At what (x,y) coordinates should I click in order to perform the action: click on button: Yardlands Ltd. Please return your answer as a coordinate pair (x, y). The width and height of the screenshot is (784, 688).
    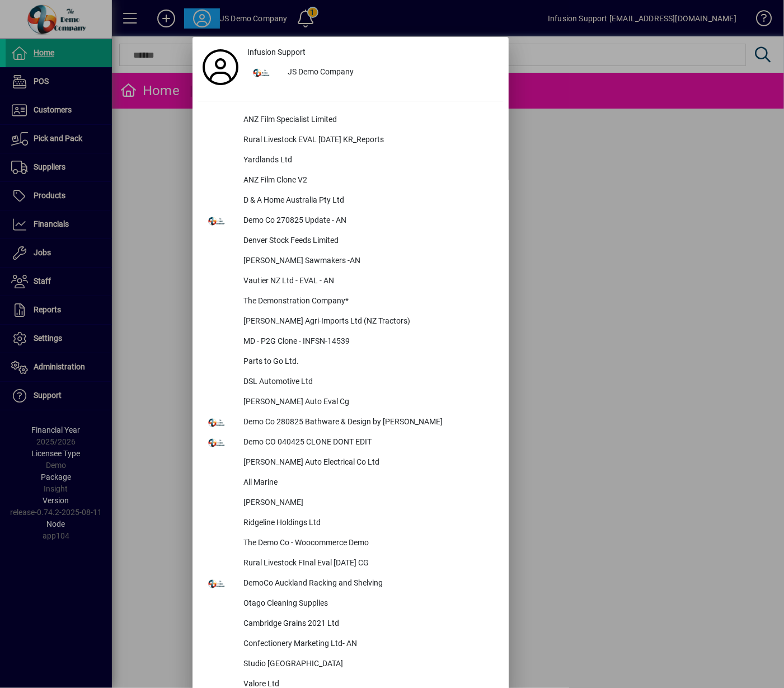
    Looking at the image, I should click on (351, 161).